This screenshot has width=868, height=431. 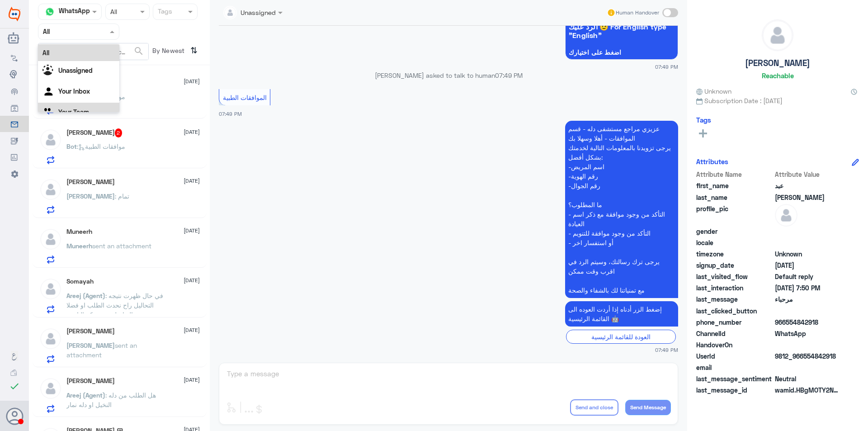 What do you see at coordinates (244, 97) in the screenshot?
I see `span: الموافقات الطبية` at bounding box center [244, 97].